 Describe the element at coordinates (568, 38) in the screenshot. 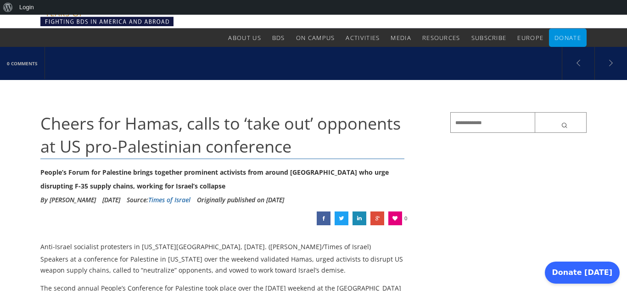

I see `a: Donate` at that location.